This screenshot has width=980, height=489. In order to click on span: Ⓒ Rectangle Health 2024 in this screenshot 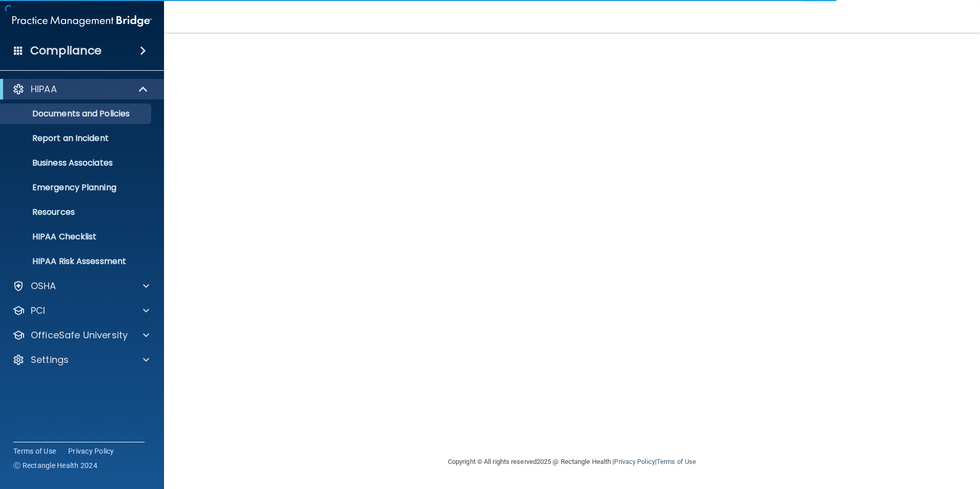, I will do `click(55, 465)`.